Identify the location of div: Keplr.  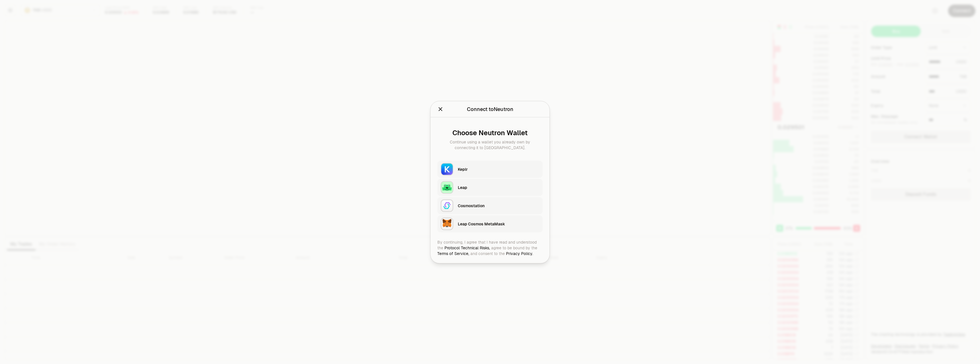
(499, 169).